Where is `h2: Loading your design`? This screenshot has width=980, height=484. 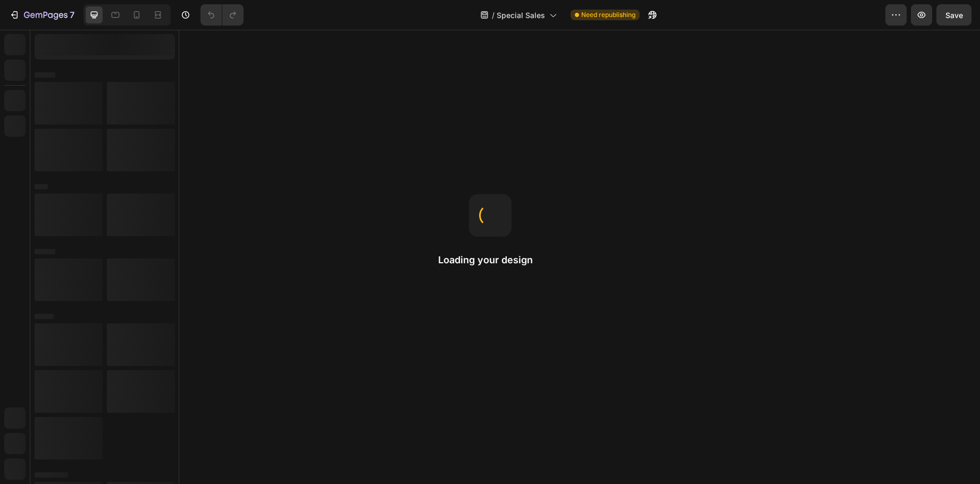
h2: Loading your design is located at coordinates (490, 260).